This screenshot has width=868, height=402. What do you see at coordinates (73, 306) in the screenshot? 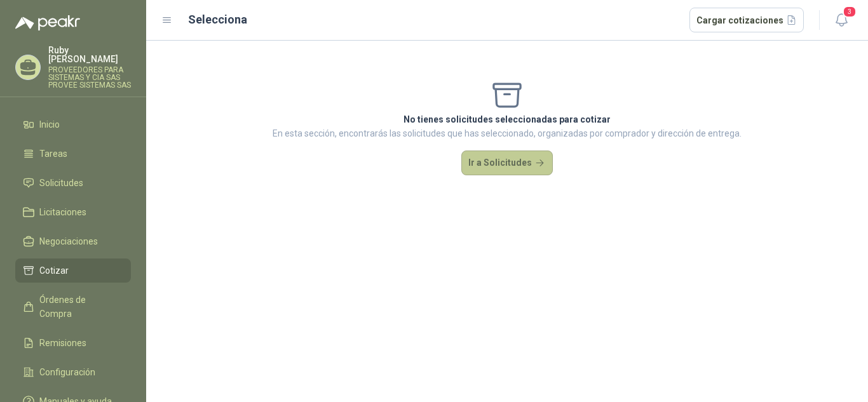
I see `a: Órdenes de Compra` at bounding box center [73, 306].